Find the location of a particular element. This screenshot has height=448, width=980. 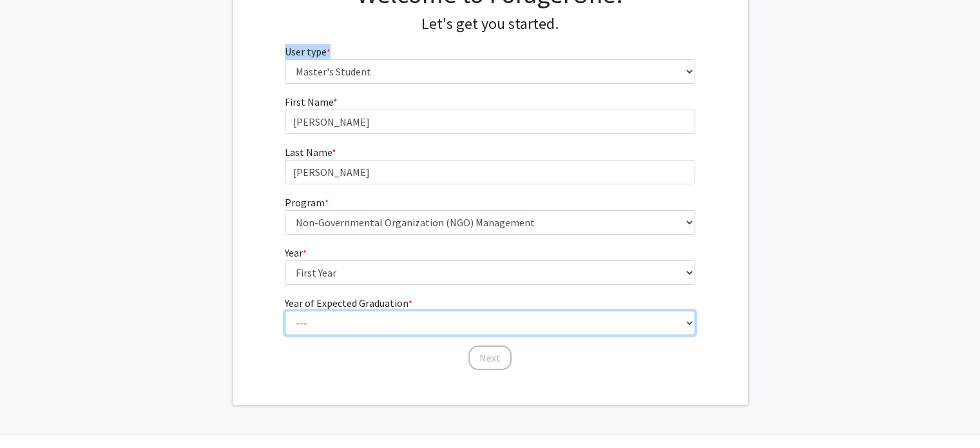

h4: Let's get you started. is located at coordinates (490, 24).